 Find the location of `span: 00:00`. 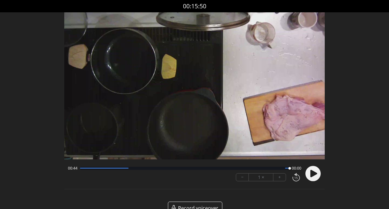

span: 00:00 is located at coordinates (297, 168).